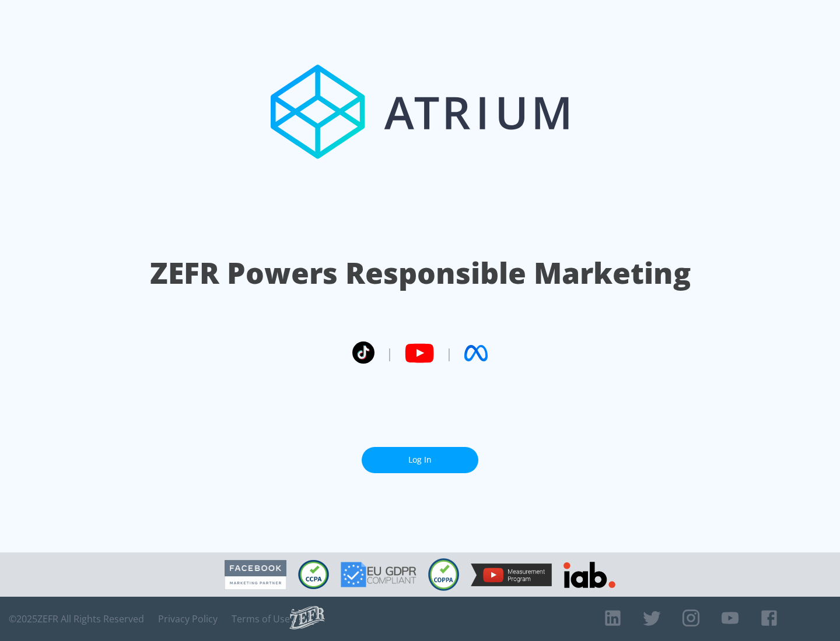  What do you see at coordinates (511, 575) in the screenshot?
I see `img: YouTube Measurement Program` at bounding box center [511, 575].